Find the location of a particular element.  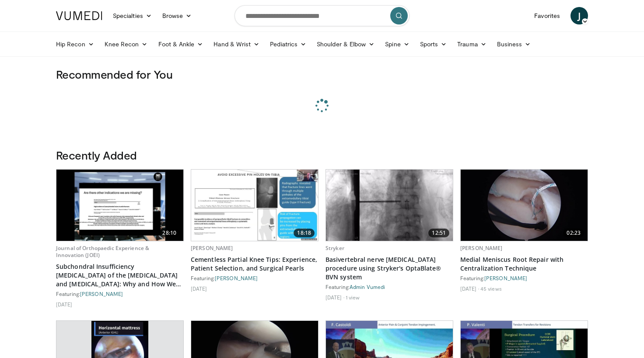

a: Sports is located at coordinates (433, 44).